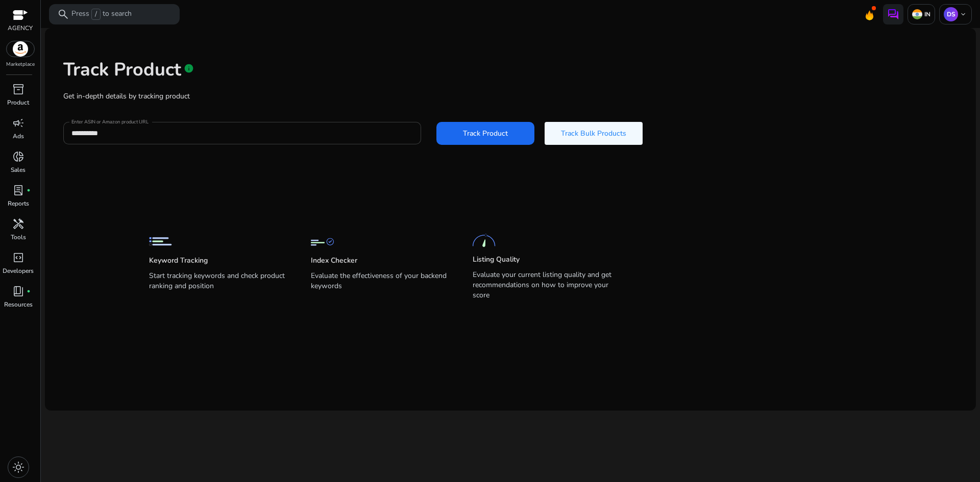 The height and width of the screenshot is (482, 980). I want to click on img: amazon.svg, so click(21, 49).